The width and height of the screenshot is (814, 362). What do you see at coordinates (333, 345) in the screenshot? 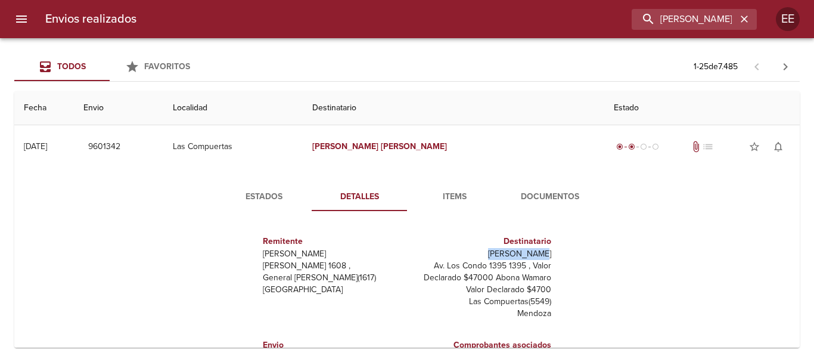
I see `h6: Envio` at bounding box center [333, 345].